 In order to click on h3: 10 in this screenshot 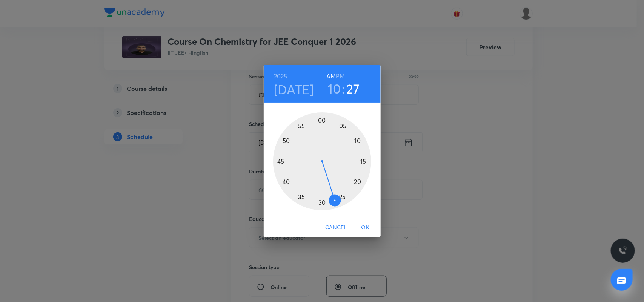, I will do `click(334, 89)`.